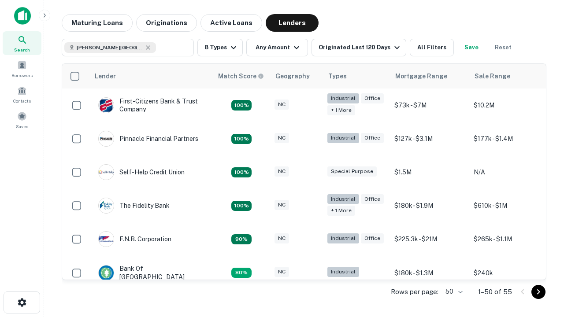 The image size is (564, 317). Describe the element at coordinates (453, 291) in the screenshot. I see `div: 50` at that location.